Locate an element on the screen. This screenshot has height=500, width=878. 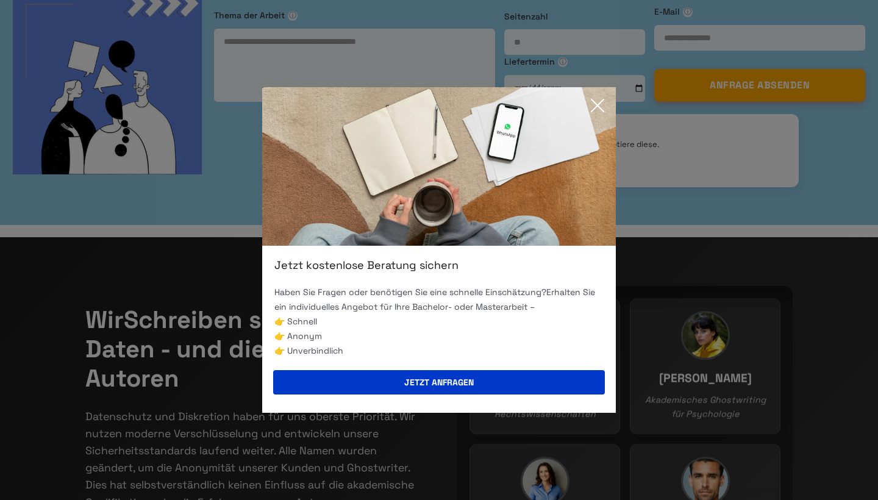
li: 👉 Unverbindlich is located at coordinates (439, 350).